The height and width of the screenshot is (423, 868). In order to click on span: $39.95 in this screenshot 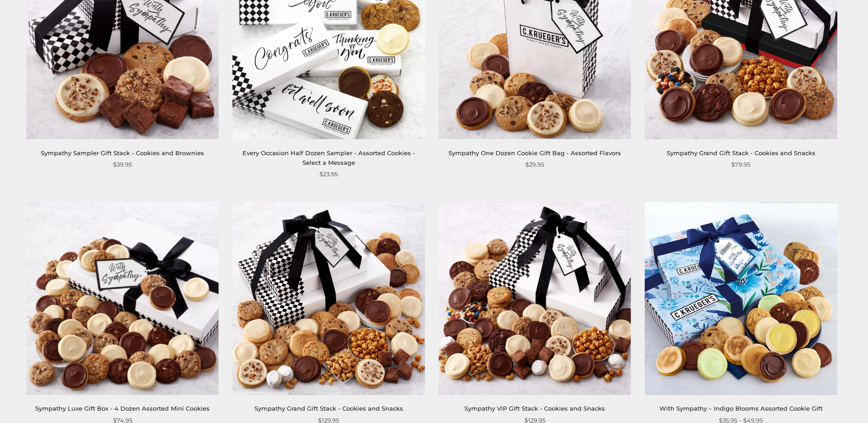, I will do `click(122, 164)`.